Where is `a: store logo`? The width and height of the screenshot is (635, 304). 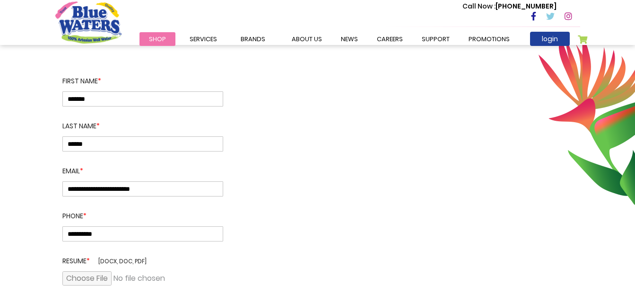
a: store logo is located at coordinates (88, 22).